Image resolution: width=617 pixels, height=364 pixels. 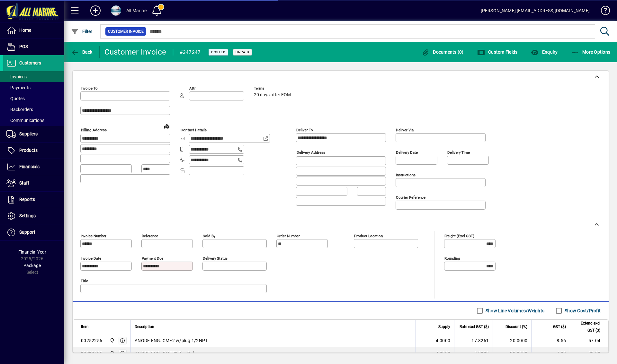 I want to click on span: Package, so click(x=32, y=265).